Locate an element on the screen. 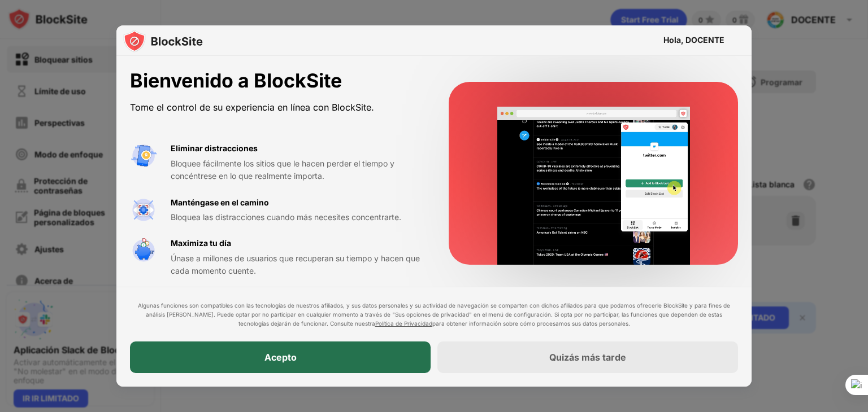 The height and width of the screenshot is (412, 868). font: Algunas funciones son compatibles con las tecnologías de nuestros afiliados, y sus datos personal... is located at coordinates (434, 314).